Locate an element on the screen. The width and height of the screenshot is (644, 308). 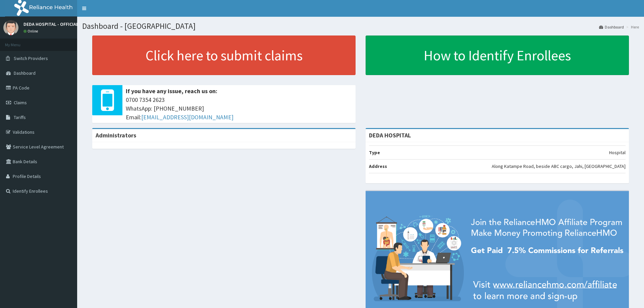
b: Type is located at coordinates (374, 152).